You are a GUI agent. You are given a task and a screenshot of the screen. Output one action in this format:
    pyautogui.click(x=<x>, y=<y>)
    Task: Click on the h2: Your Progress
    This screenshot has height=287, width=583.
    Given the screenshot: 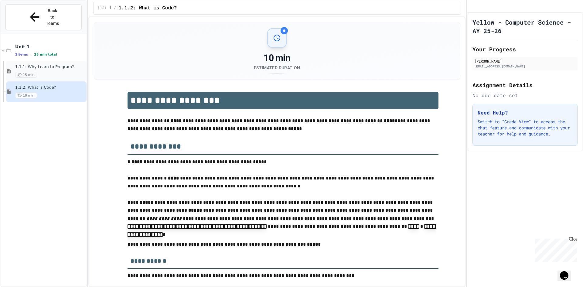 What is the action you would take?
    pyautogui.click(x=525, y=49)
    